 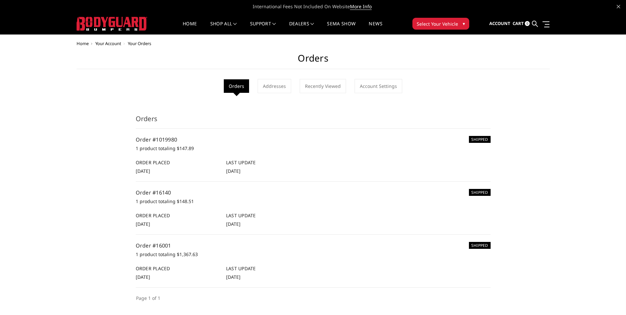 I want to click on p: 1 product totaling $147.89, so click(x=313, y=148).